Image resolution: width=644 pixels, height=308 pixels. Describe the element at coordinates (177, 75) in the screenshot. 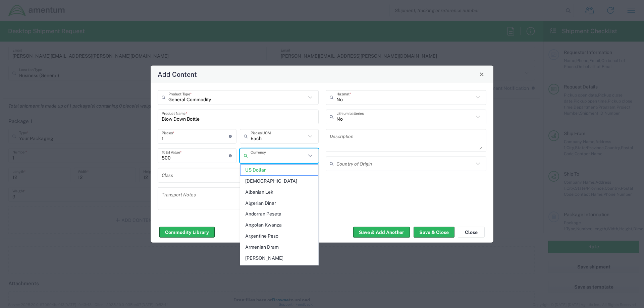

I see `h4: Add Content` at that location.